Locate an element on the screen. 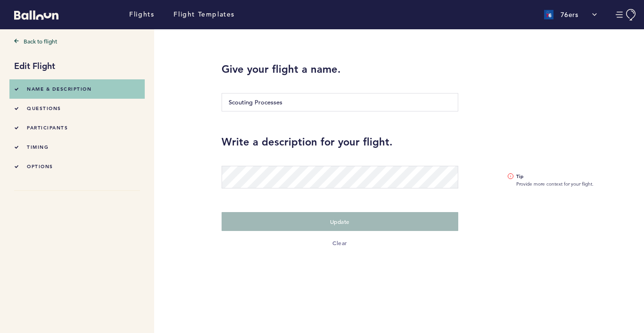 The height and width of the screenshot is (333, 644). input: Name is located at coordinates (340, 102).